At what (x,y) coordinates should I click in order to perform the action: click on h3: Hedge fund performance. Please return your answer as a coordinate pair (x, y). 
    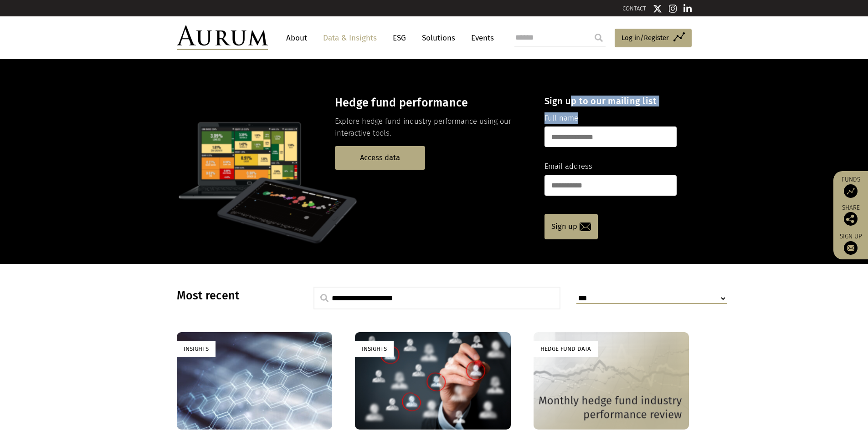
    Looking at the image, I should click on (431, 103).